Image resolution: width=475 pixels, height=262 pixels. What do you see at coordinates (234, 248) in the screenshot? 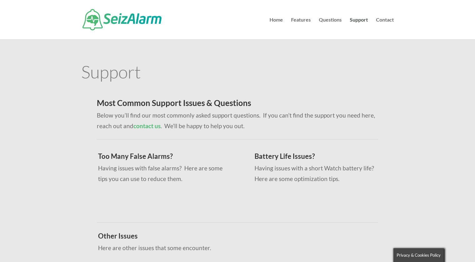
I see `p: Here are other issues that some encounter.` at bounding box center [234, 248].